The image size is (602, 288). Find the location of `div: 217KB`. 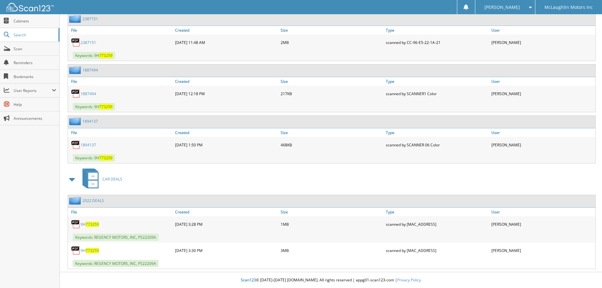

div: 217KB is located at coordinates (332, 94).